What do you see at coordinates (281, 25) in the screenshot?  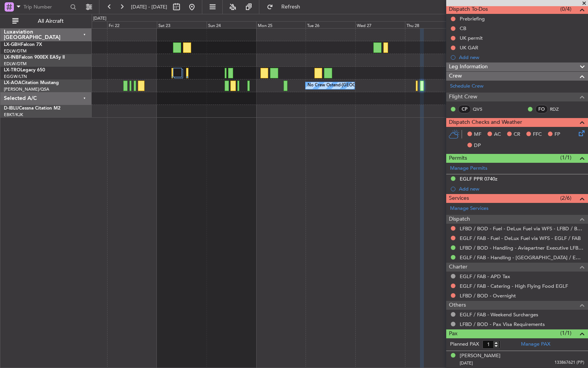 I see `div: Mon 25` at bounding box center [281, 25].